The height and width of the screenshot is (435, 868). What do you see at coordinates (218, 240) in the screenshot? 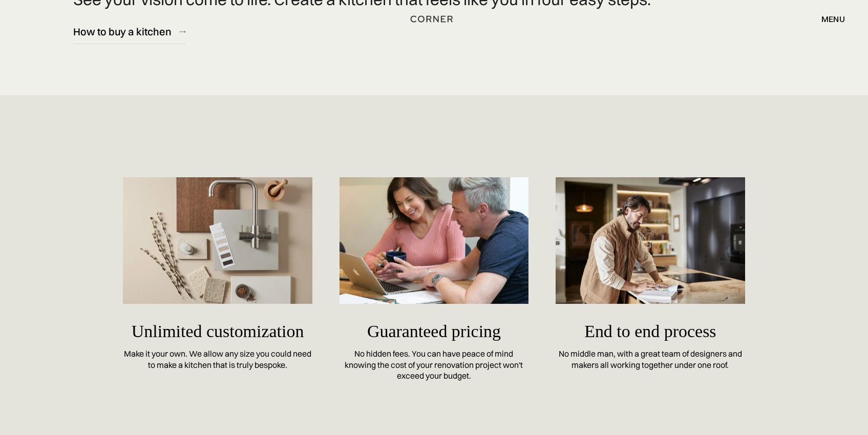
I see `img: Samples of materials for countertop and cabinets, colors of paint, a tap` at bounding box center [218, 240].